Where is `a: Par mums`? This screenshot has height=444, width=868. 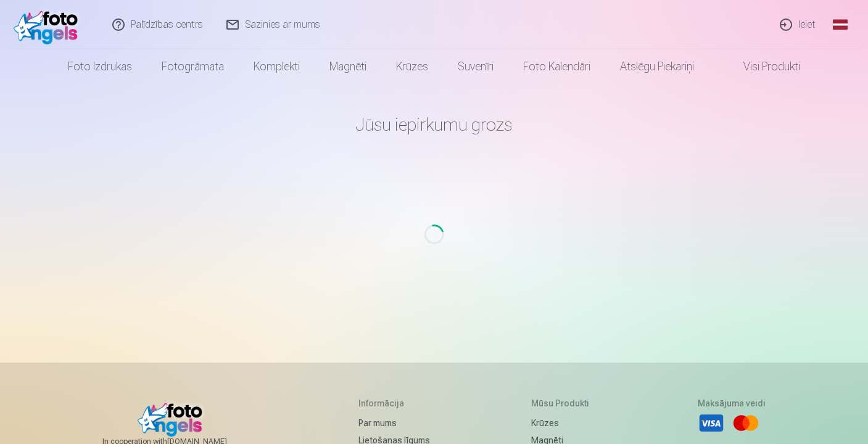
a: Par mums is located at coordinates (394, 423).